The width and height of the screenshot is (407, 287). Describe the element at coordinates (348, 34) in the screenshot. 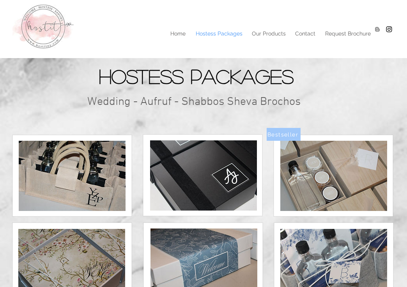

I see `a: Request Brochure` at that location.